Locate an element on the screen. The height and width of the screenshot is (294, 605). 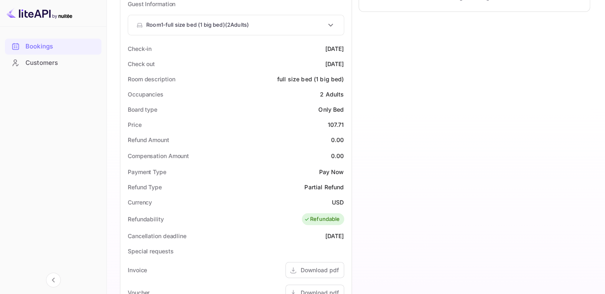
div: Payment Type is located at coordinates (147, 172).